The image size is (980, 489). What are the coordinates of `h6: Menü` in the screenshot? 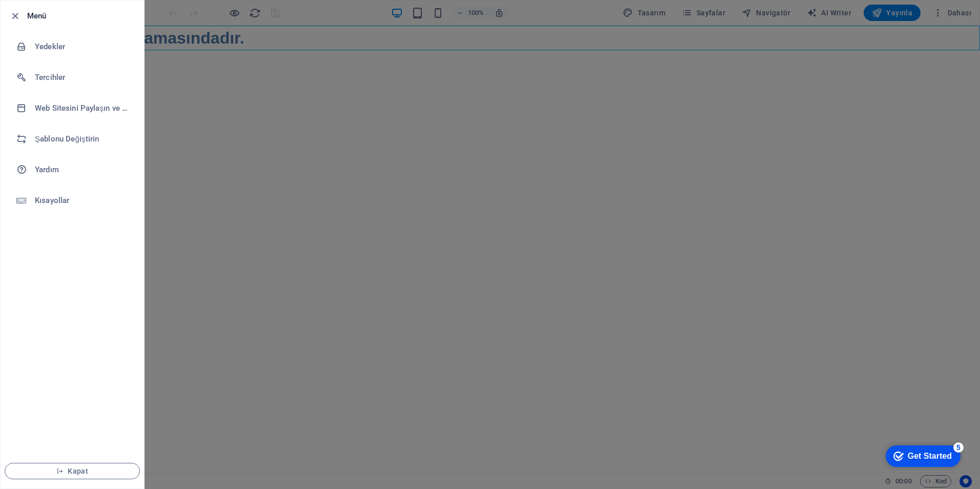 It's located at (81, 16).